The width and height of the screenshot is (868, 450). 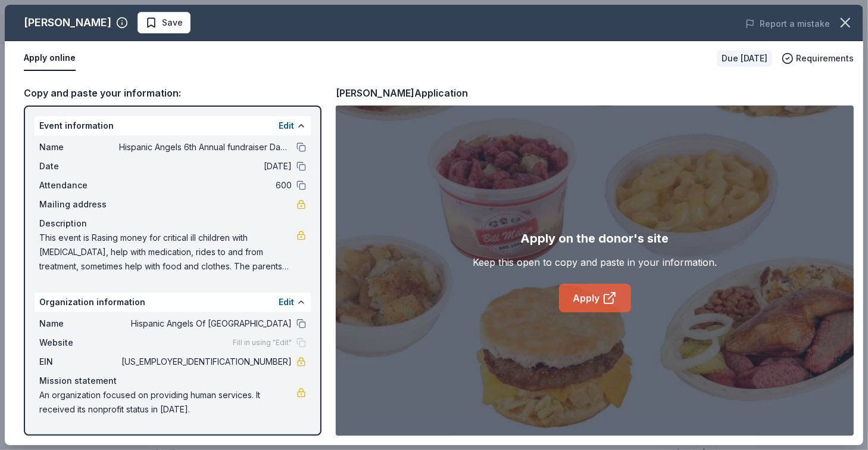 I want to click on button: Report a mistake, so click(x=787, y=24).